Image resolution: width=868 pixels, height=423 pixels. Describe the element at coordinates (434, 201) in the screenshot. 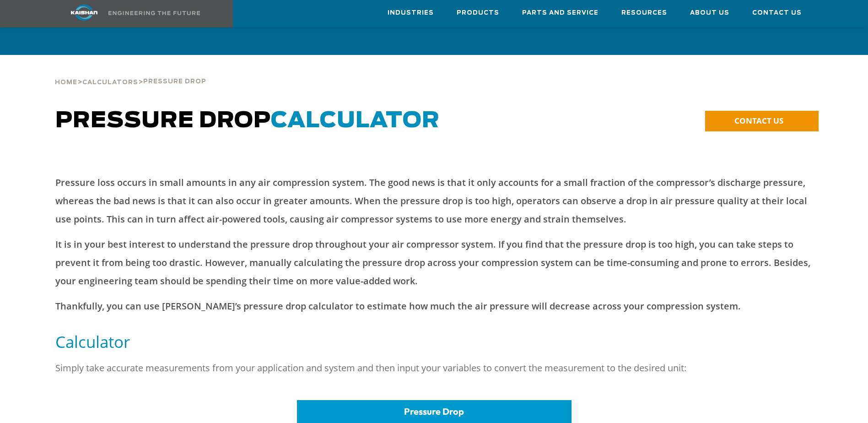

I see `p: Pressure loss occurs in small amounts in any air compression system. The good news is that it onl...` at that location.